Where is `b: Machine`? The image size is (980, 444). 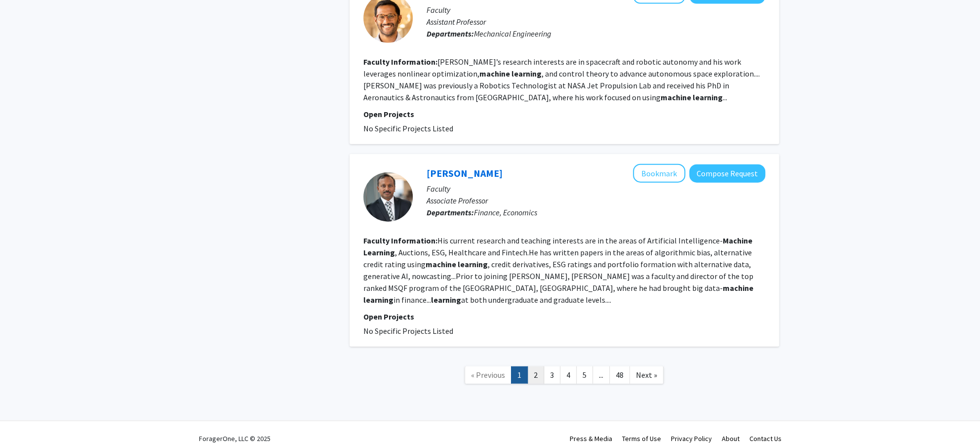 b: Machine is located at coordinates (737, 240).